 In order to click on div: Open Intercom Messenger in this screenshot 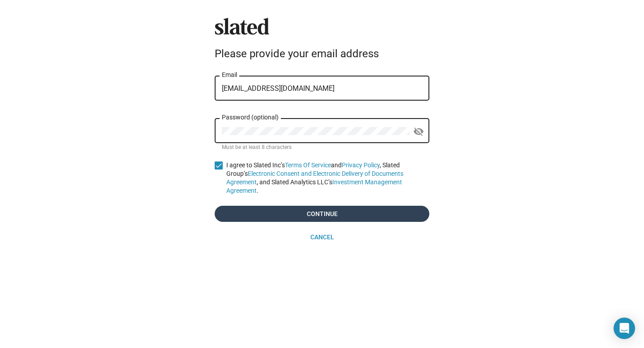, I will do `click(624, 328)`.